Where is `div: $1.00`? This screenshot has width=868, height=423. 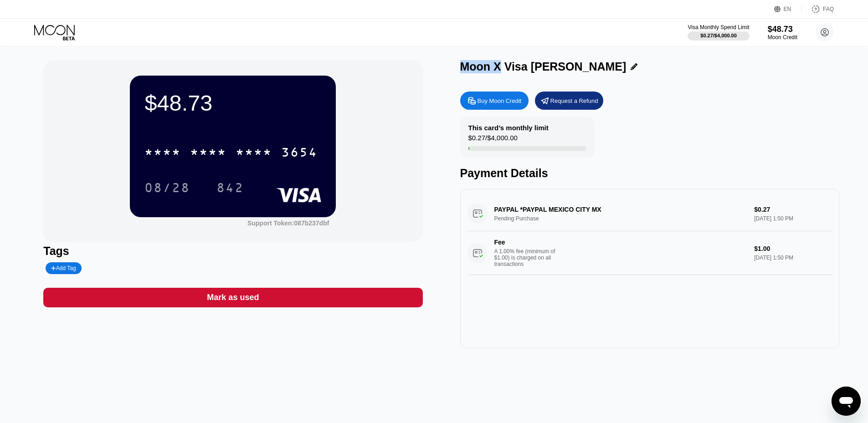 div: $1.00 is located at coordinates (793, 248).